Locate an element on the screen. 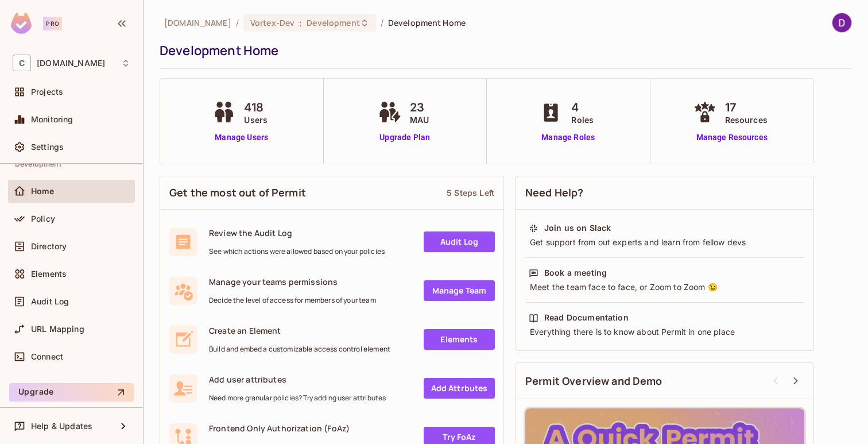 This screenshot has width=868, height=444. img: Dave Xiong is located at coordinates (841, 22).